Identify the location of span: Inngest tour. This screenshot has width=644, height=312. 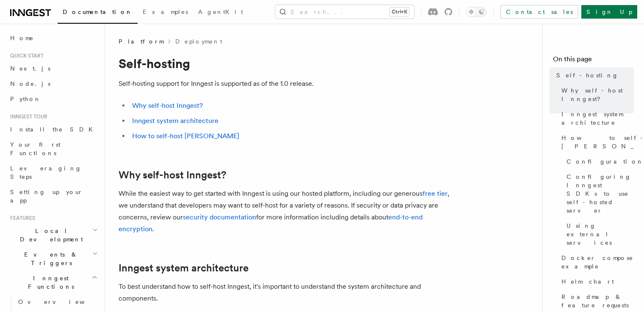
(27, 117).